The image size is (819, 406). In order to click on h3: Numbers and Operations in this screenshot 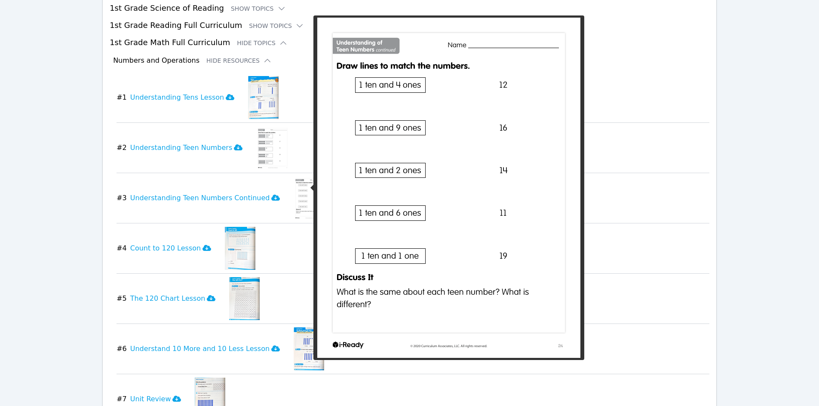, I will do `click(156, 61)`.